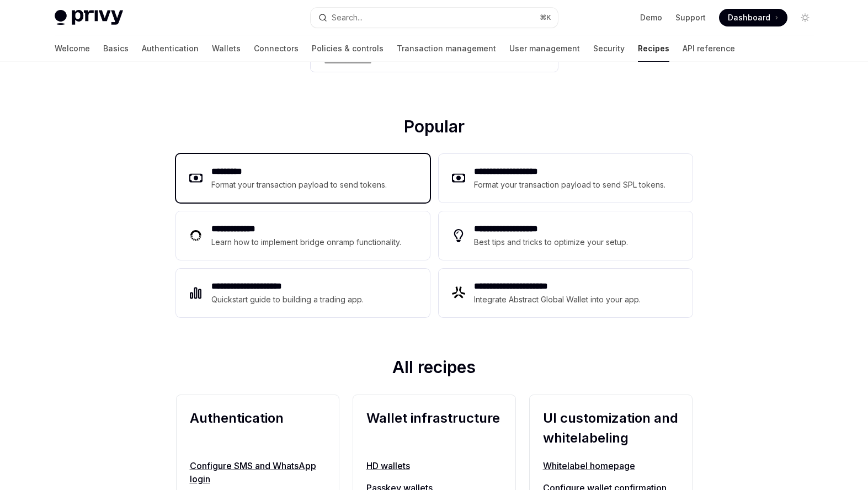 The image size is (868, 490). Describe the element at coordinates (258, 472) in the screenshot. I see `a: Configure SMS and WhatsApp login` at that location.